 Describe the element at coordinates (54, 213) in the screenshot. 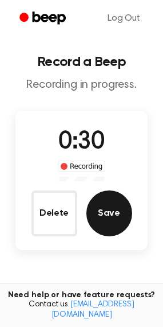

I see `button: Delete Audio Record` at that location.